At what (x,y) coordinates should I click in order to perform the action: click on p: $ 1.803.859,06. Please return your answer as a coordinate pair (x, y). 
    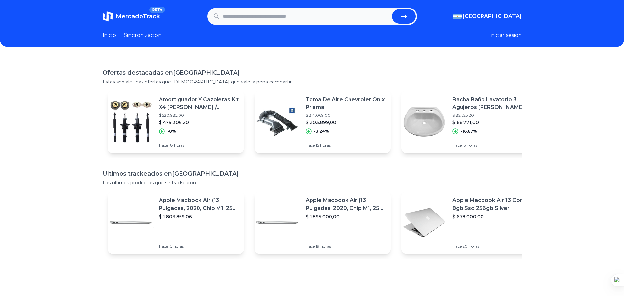
    Looking at the image, I should click on (199, 217).